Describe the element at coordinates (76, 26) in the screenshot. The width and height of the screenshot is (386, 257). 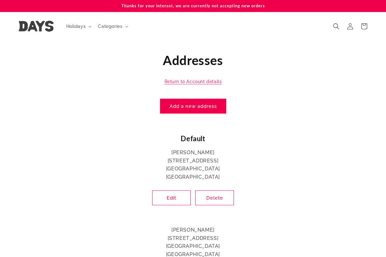
I see `span: Holidays` at that location.